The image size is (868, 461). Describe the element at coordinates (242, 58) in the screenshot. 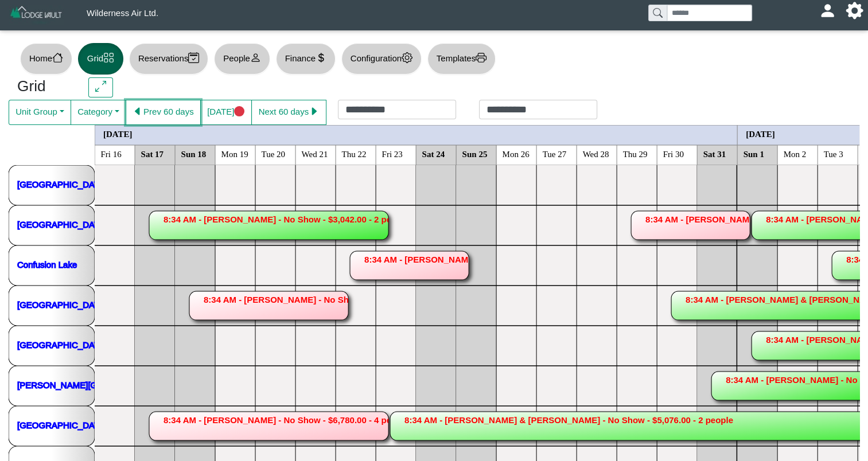

I see `button: Peopleperson` at that location.